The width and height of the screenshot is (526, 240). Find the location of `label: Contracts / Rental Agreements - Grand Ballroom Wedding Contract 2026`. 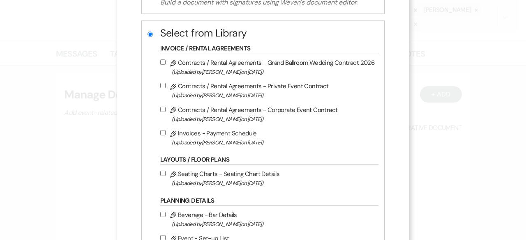

label: Contracts / Rental Agreements - Grand Ballroom Wedding Contract 2026 is located at coordinates (268, 67).